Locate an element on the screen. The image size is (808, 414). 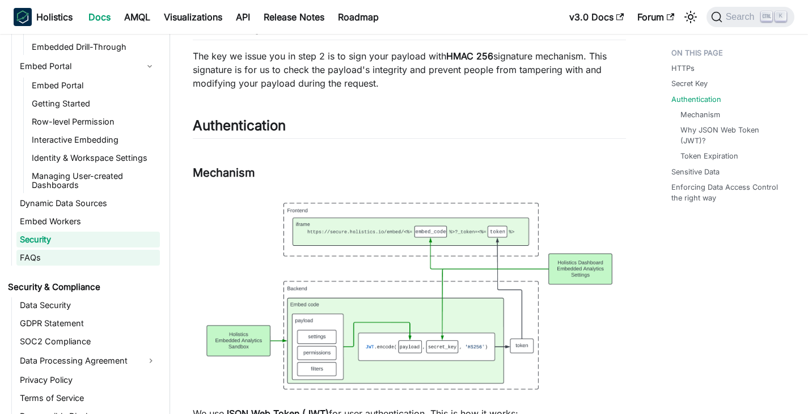
a: Data Processing Agreement is located at coordinates (88, 361).